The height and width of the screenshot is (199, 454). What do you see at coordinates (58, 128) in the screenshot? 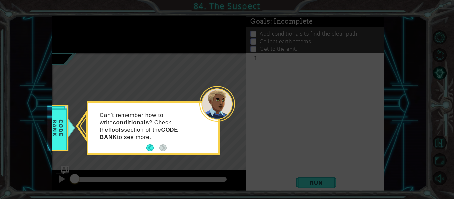
I see `span: Code Bank` at bounding box center [58, 128].